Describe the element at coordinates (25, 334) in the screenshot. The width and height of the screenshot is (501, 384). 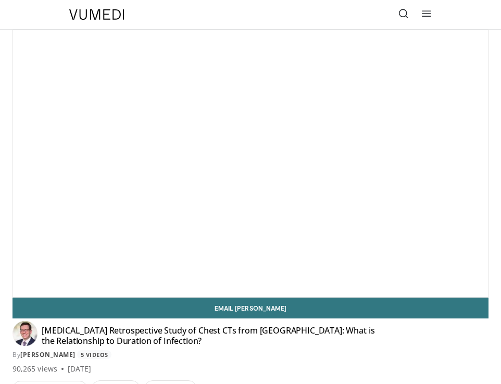
I see `img: Avatar` at that location.